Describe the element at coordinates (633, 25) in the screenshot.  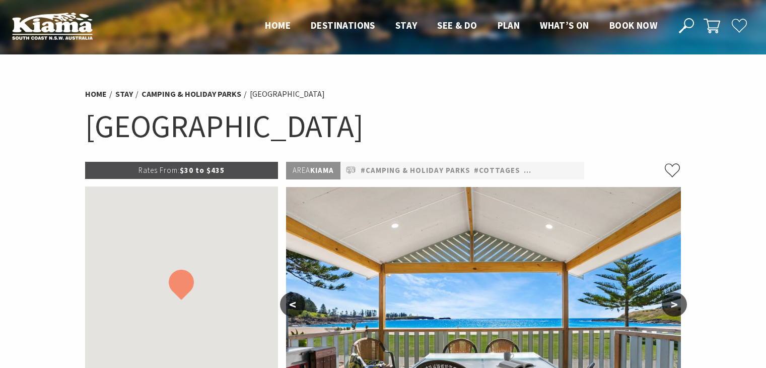
I see `span: Book now` at that location.